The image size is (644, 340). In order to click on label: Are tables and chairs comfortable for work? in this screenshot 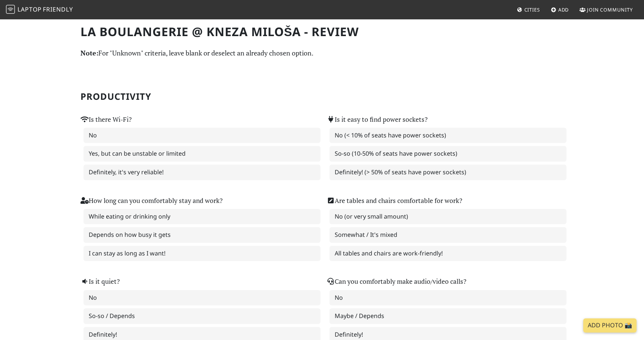, I will do `click(394, 201)`.